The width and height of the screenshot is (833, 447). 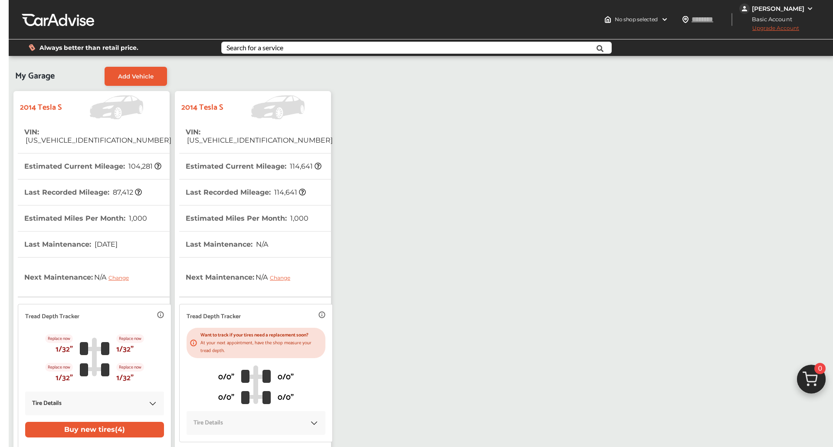 I want to click on img: jVpblrzwTbfkPYzPPzSLxeg0AAAAASUVORK5CYII=, so click(x=745, y=9).